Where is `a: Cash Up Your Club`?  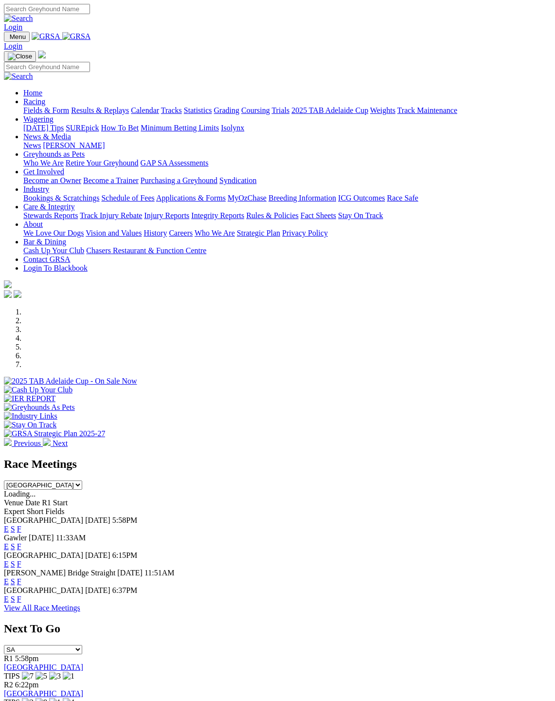 a: Cash Up Your Club is located at coordinates (54, 250).